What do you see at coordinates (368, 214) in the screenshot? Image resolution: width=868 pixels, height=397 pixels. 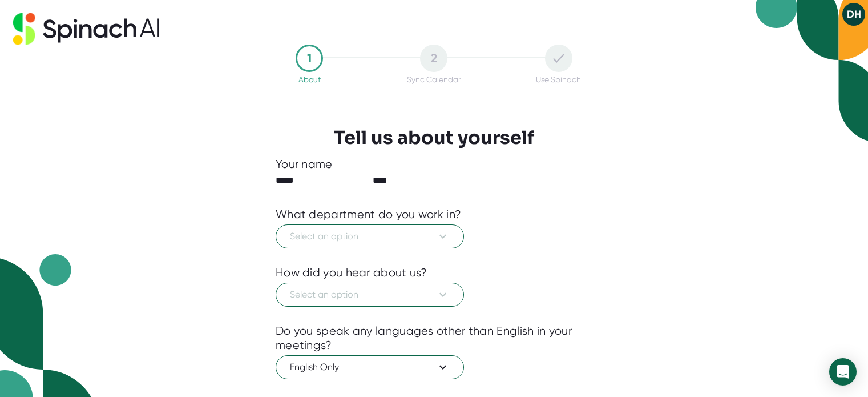 I see `div: What department do you work in?` at bounding box center [368, 214].